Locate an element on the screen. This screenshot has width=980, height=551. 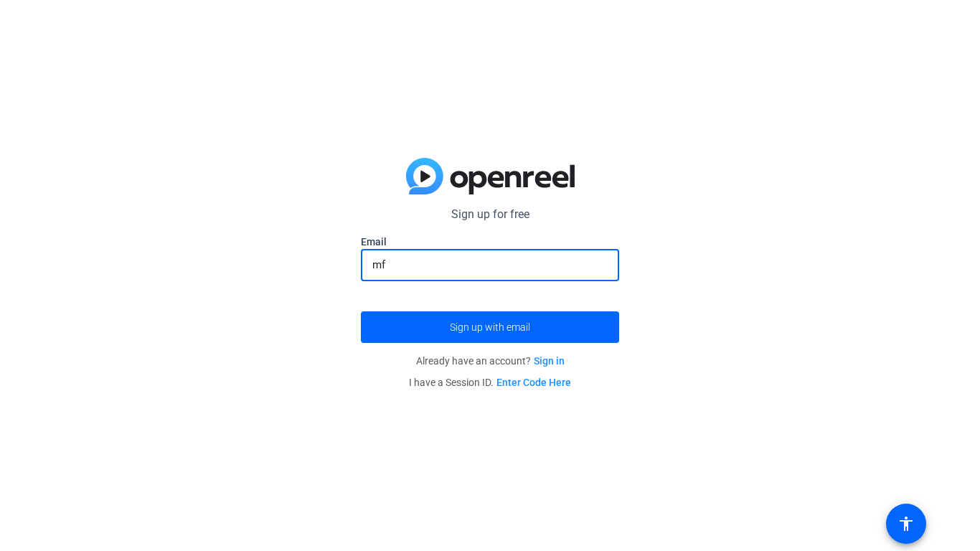
a: Enter Code Here is located at coordinates (534, 382).